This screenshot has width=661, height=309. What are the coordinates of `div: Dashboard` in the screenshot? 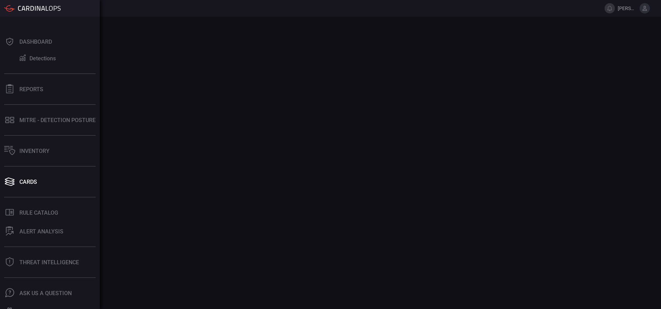 It's located at (36, 42).